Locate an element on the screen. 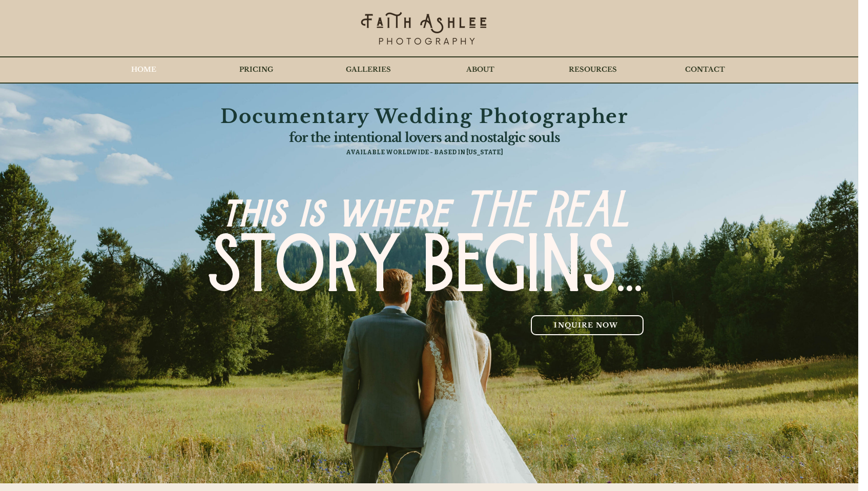 The image size is (868, 491). div: PRICING is located at coordinates (255, 70).